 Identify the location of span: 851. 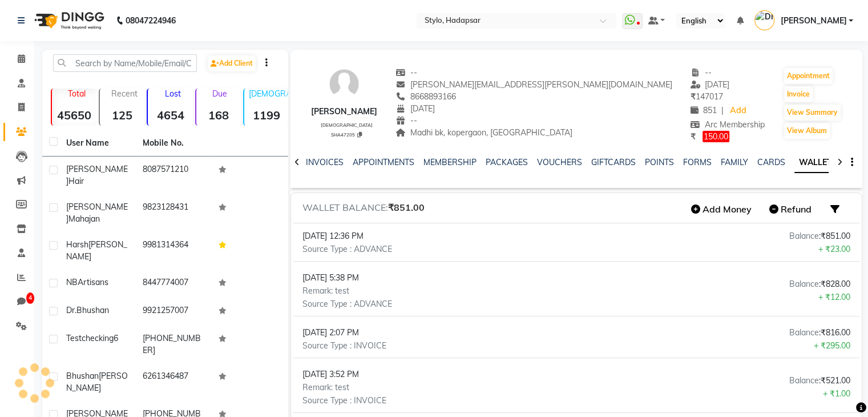
(703, 110).